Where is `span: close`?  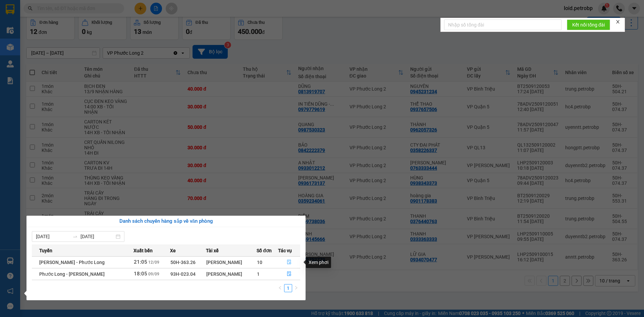
span: close is located at coordinates (618, 22).